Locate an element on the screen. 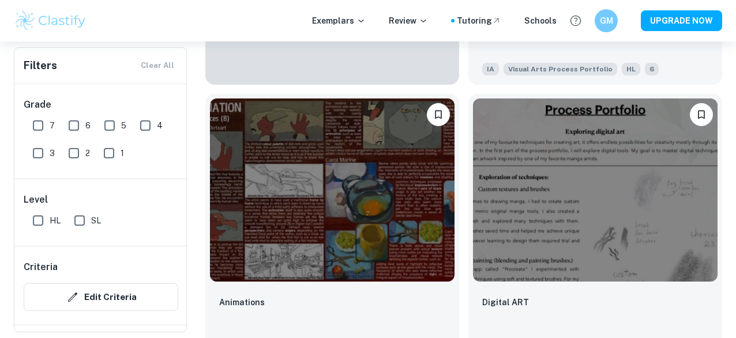  div: Schools is located at coordinates (540, 21).